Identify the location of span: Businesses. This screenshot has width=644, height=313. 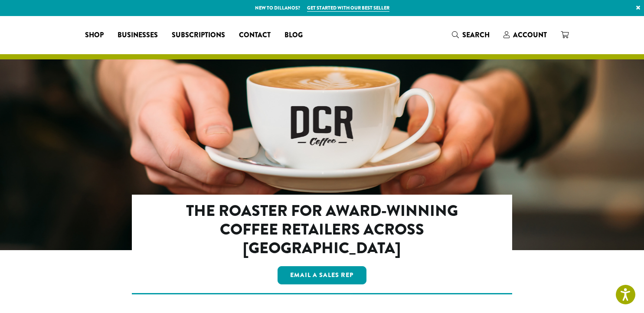
(137, 35).